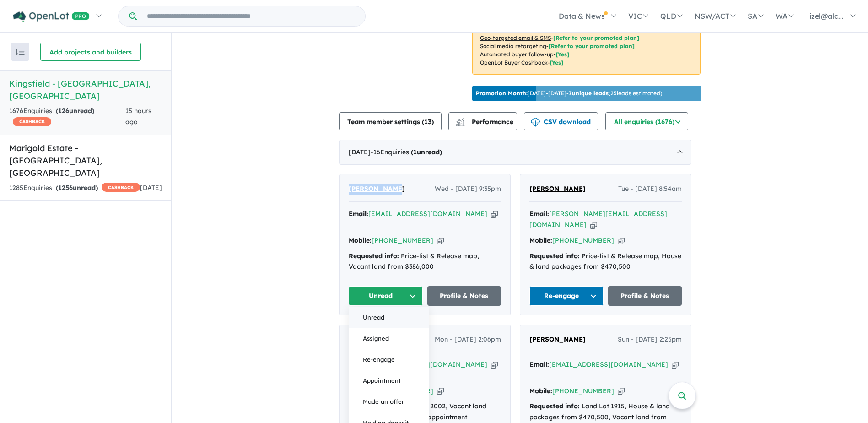  What do you see at coordinates (65, 188) in the screenshot?
I see `span: 1256` at bounding box center [65, 188].